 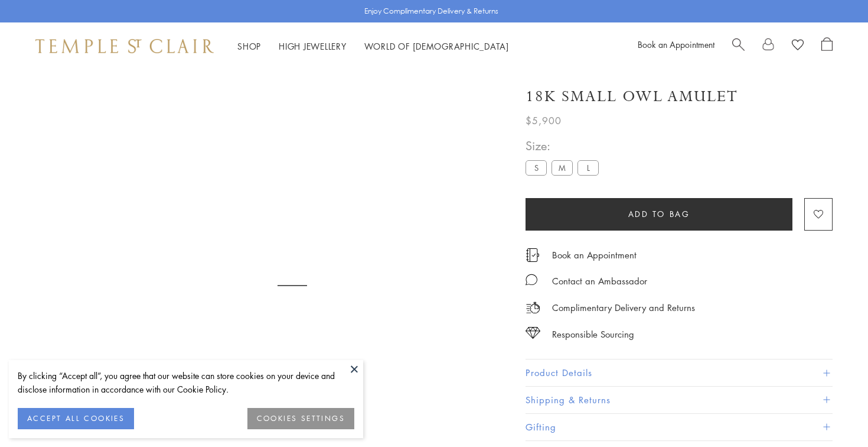 I want to click on span: $5,900, so click(x=543, y=120).